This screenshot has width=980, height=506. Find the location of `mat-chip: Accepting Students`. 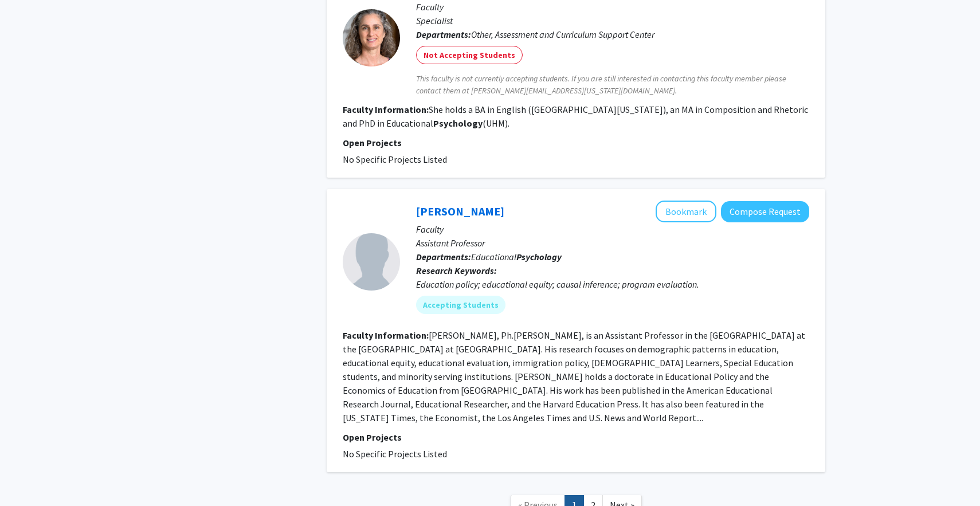

mat-chip: Accepting Students is located at coordinates (461, 305).